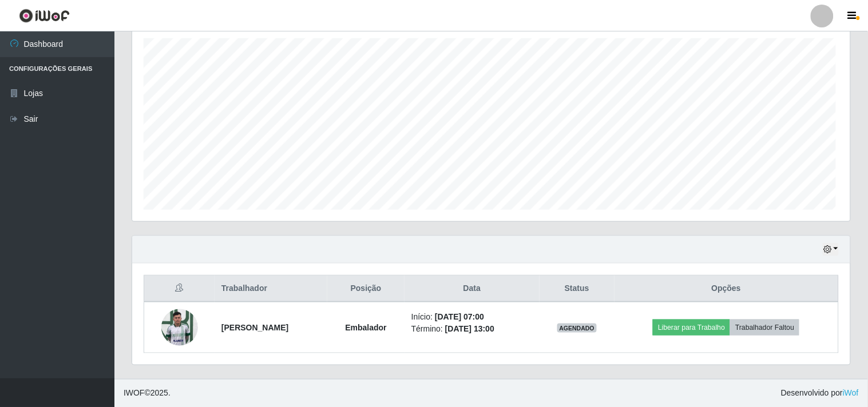 Image resolution: width=868 pixels, height=407 pixels. What do you see at coordinates (472, 317) in the screenshot?
I see `li: Início:` at bounding box center [472, 317].